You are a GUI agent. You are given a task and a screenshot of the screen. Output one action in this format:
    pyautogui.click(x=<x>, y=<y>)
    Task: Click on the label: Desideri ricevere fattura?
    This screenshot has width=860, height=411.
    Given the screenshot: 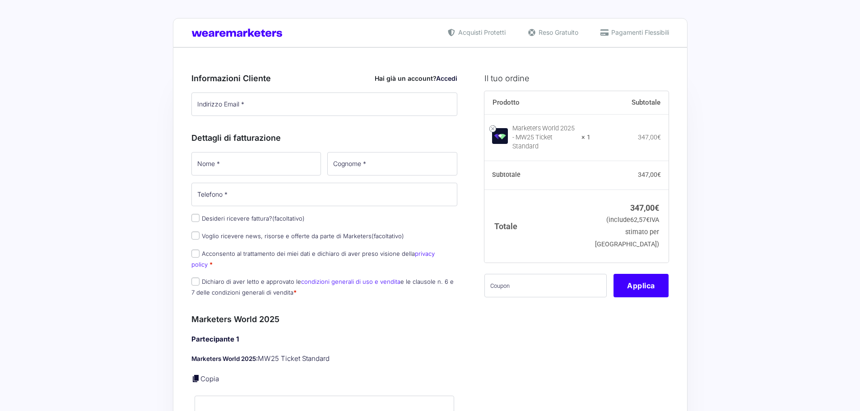 What is the action you would take?
    pyautogui.click(x=248, y=219)
    